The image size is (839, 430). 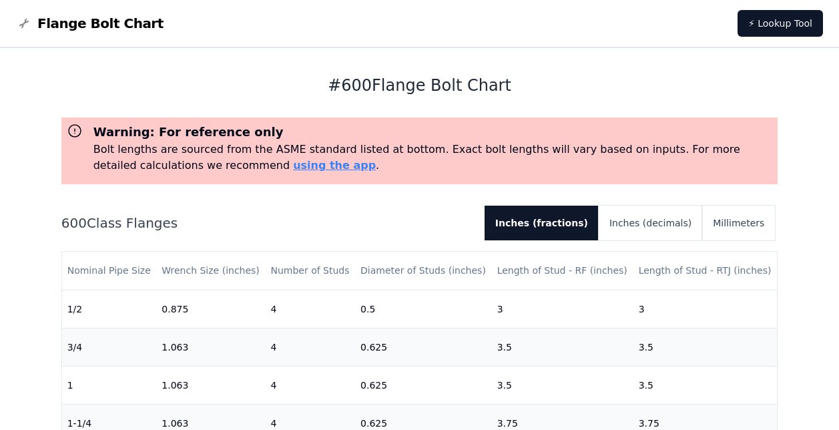 I want to click on th: Number of Studs, so click(x=310, y=270).